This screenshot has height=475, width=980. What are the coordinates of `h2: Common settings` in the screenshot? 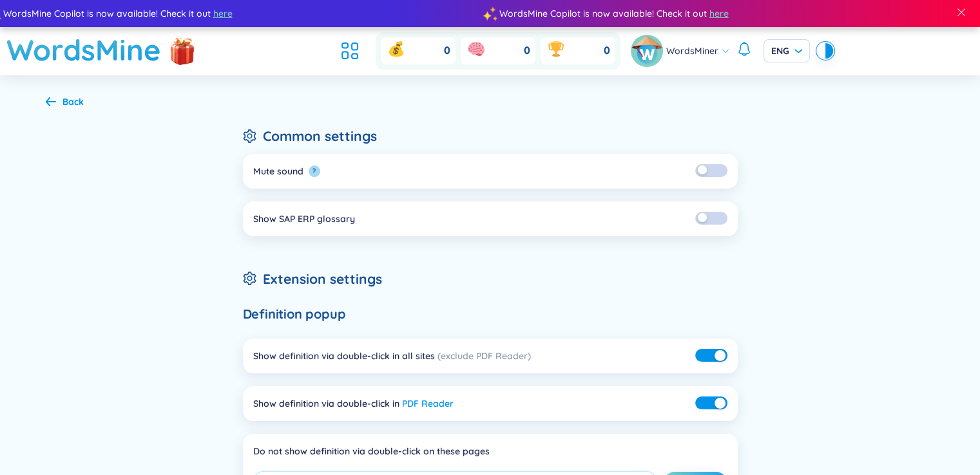 It's located at (490, 135).